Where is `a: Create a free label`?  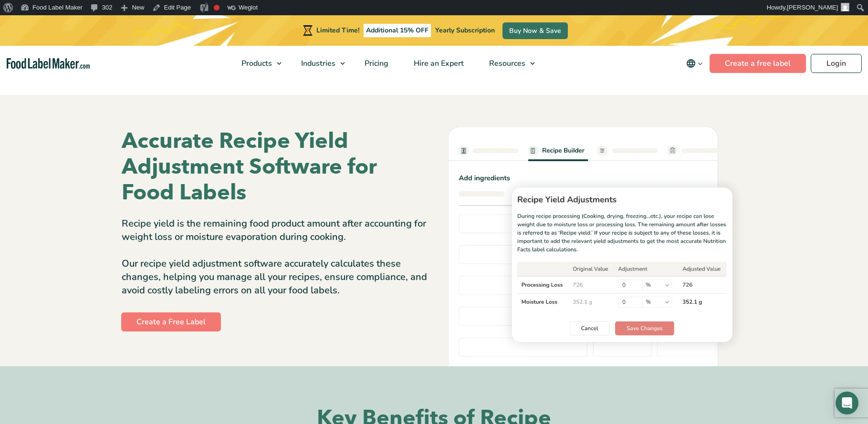 a: Create a free label is located at coordinates (757, 63).